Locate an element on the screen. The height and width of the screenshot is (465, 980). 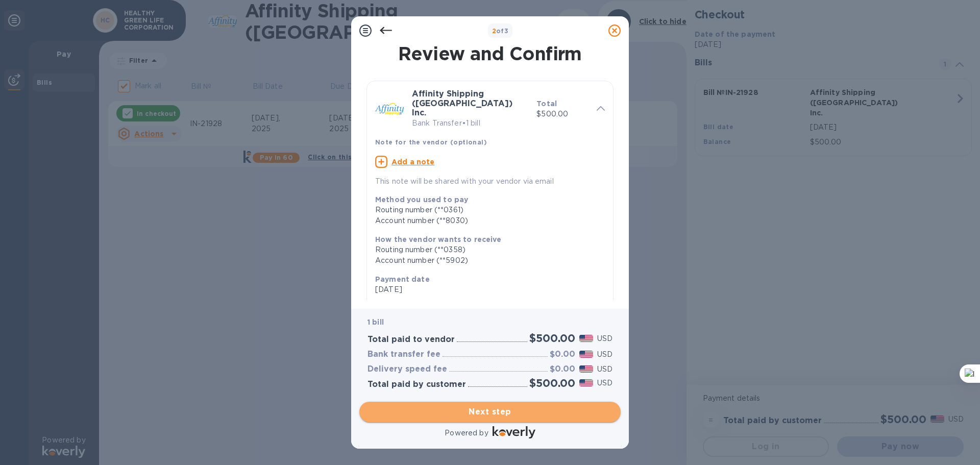
b: Total is located at coordinates (546, 104).